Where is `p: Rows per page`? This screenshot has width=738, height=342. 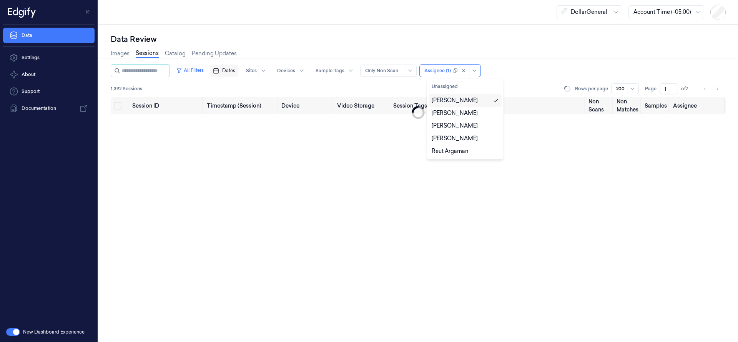 p: Rows per page is located at coordinates (591, 89).